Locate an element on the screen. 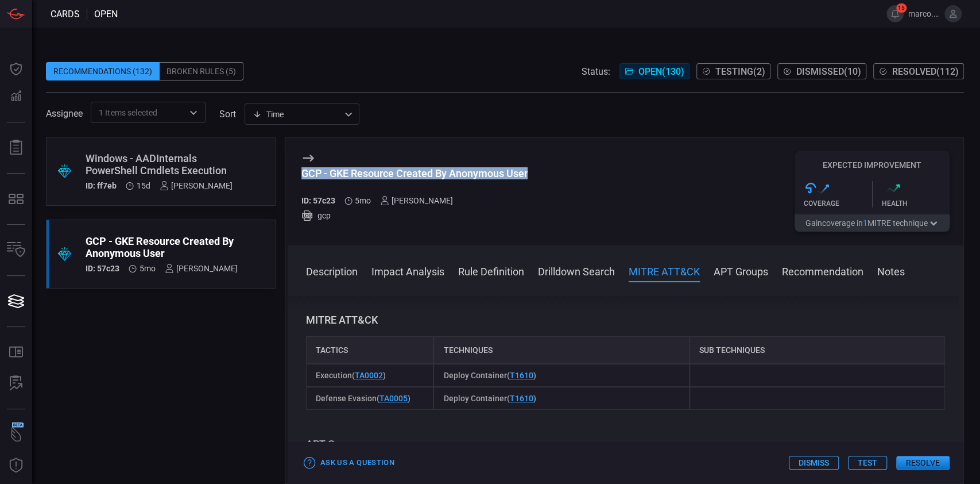 The image size is (980, 484). button: MITRE - Detection Posture is located at coordinates (16, 199).